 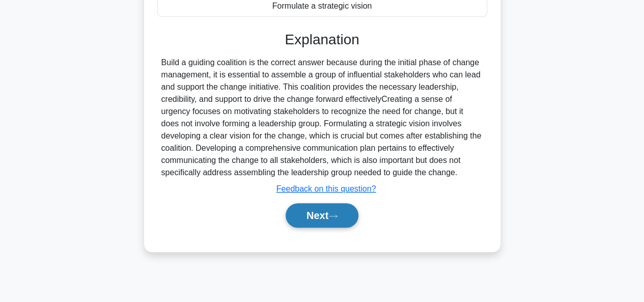 What do you see at coordinates (326, 188) in the screenshot?
I see `a: Feedback on this question?` at bounding box center [326, 188].